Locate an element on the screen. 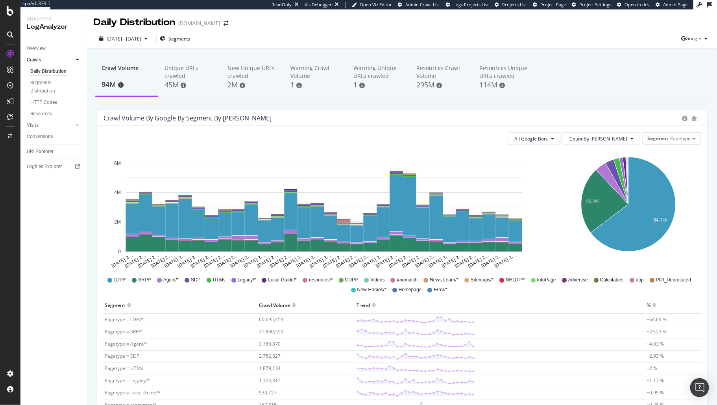  div: Analytics is located at coordinates (54, 19).